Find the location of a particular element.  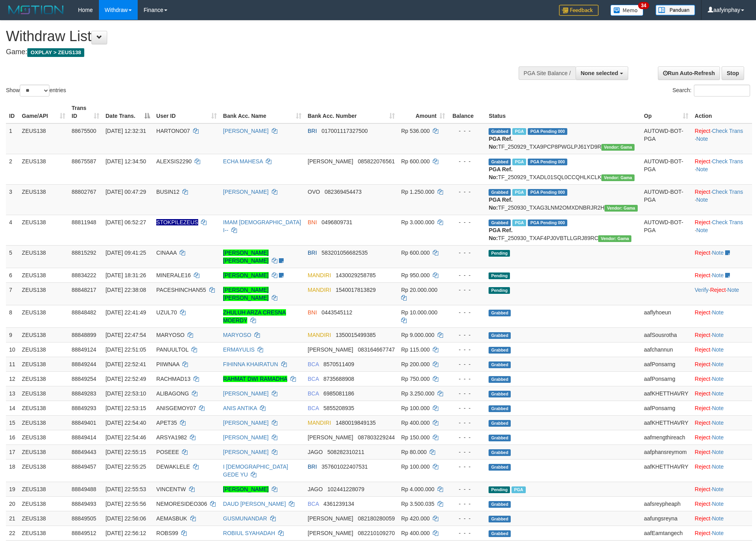

td: AUTOWD-BOT-PGA is located at coordinates (666, 139).